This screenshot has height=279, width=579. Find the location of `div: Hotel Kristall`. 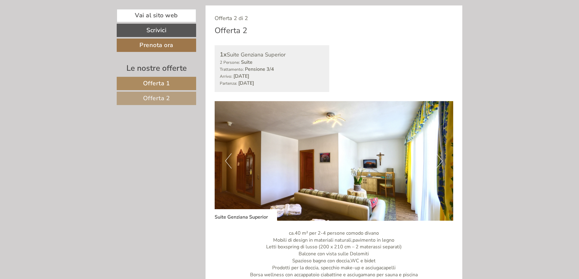

div: Hotel Kristall is located at coordinates (50, 20).